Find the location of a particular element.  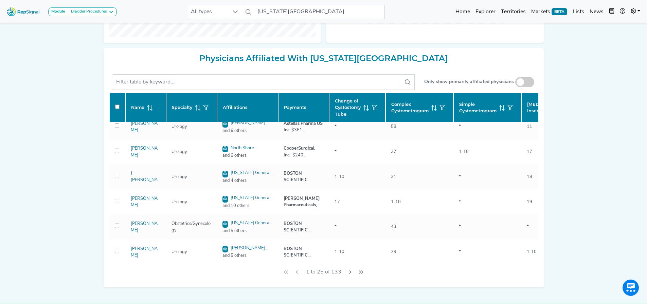

input: Search a physician or facility is located at coordinates (320, 12).